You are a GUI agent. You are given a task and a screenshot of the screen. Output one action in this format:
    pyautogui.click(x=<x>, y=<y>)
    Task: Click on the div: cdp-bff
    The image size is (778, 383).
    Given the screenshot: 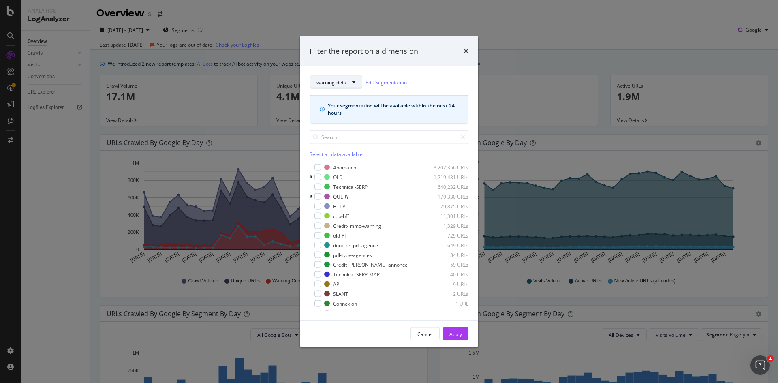 What is the action you would take?
    pyautogui.click(x=341, y=216)
    